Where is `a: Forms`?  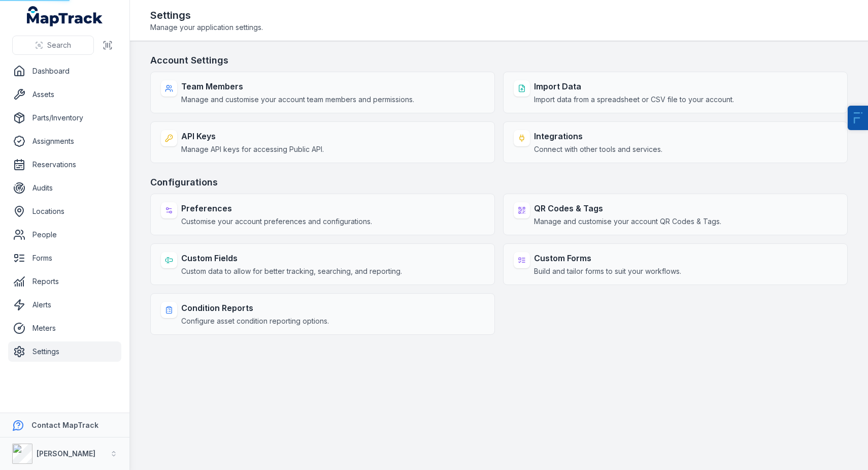
a: Forms is located at coordinates (65, 258).